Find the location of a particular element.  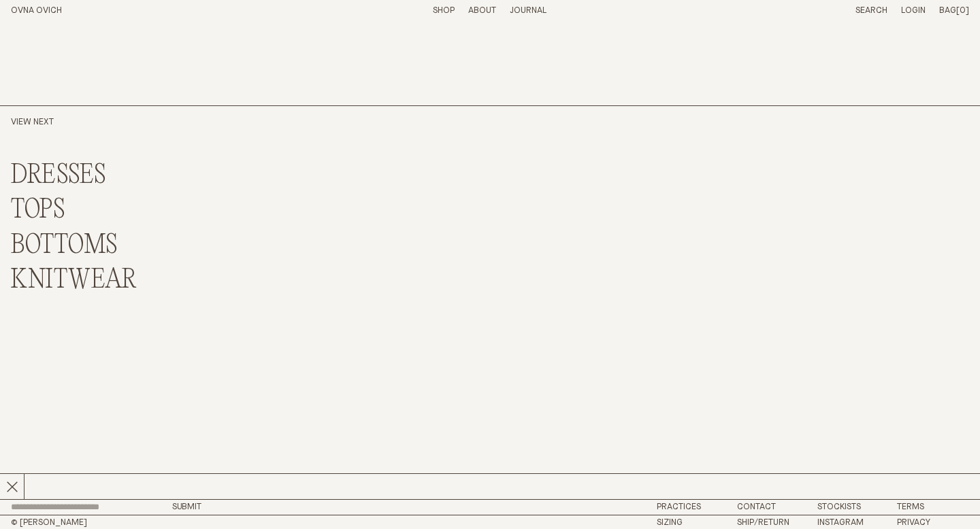

a: Contact is located at coordinates (756, 507).